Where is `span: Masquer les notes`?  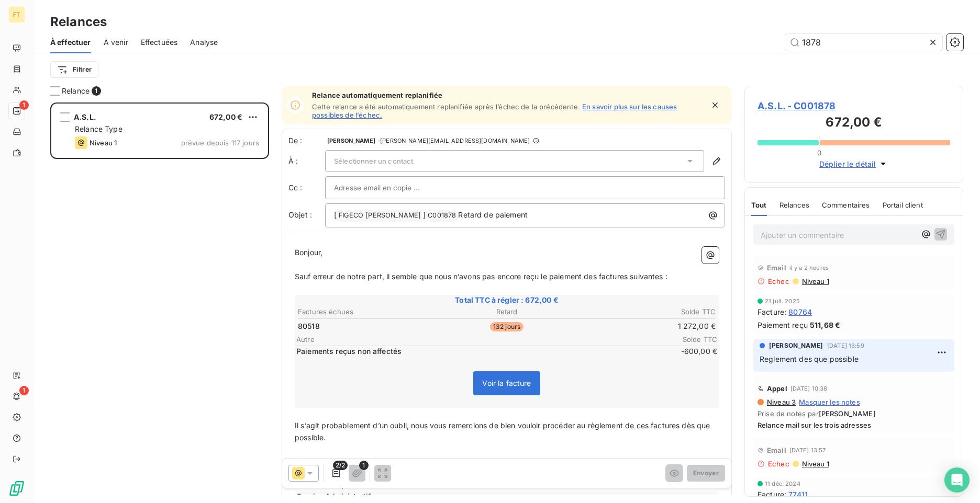 span: Masquer les notes is located at coordinates (829, 403).